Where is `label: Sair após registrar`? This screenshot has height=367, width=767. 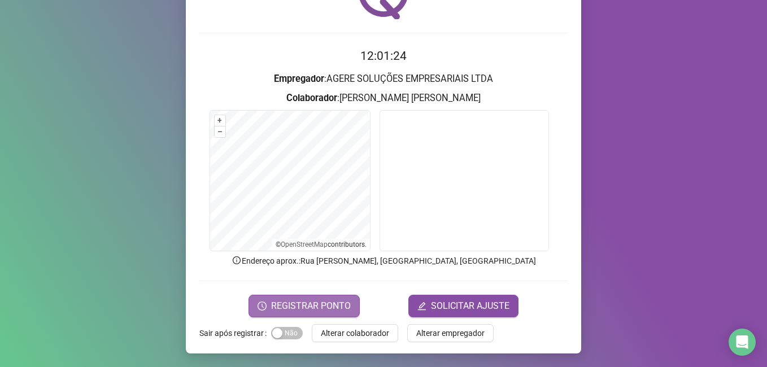
label: Sair após registrar is located at coordinates (235, 333).